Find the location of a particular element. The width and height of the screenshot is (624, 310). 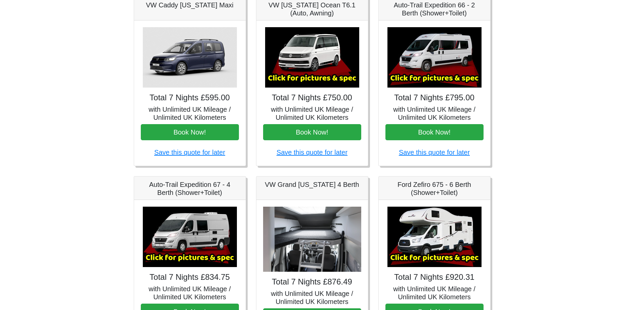

h4: Total 7 Nights £876.49 is located at coordinates (312, 282).